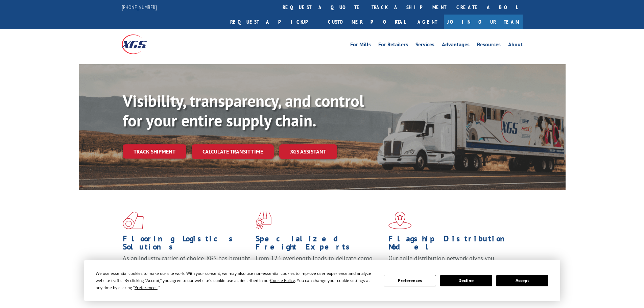 The height and width of the screenshot is (308, 644). I want to click on div: Cookie Consent Prompt, so click(322, 280).